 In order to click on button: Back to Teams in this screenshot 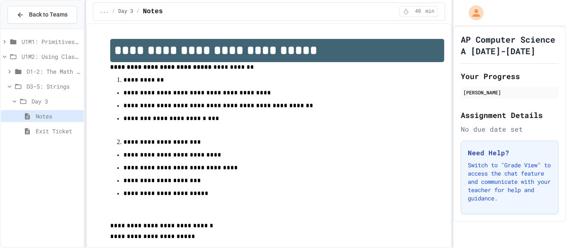, I will do `click(42, 14)`.